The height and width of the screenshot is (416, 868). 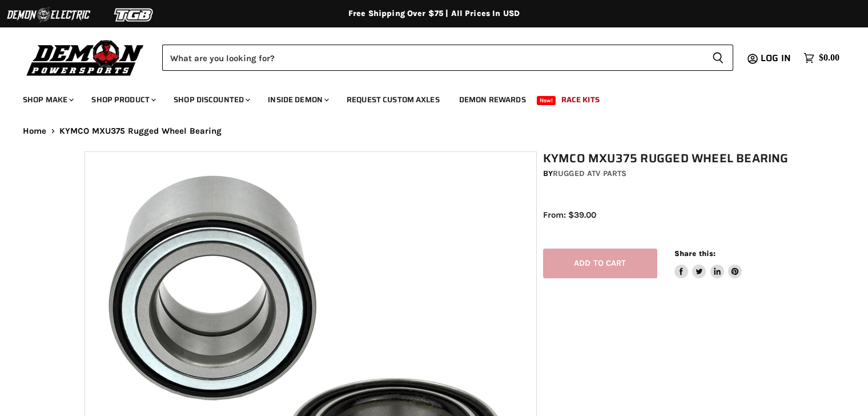 I want to click on a: Shop Product, so click(x=123, y=99).